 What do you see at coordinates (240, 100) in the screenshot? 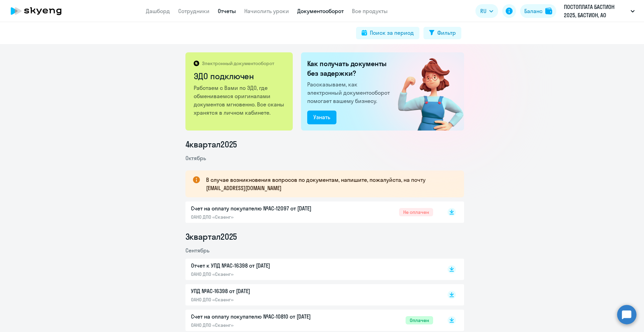
I see `p: Работаем с Вами по ЭДО, где обмениваемся оригиналами документов мгновенно. Все сканы хранятся в л...` at bounding box center [240, 100].